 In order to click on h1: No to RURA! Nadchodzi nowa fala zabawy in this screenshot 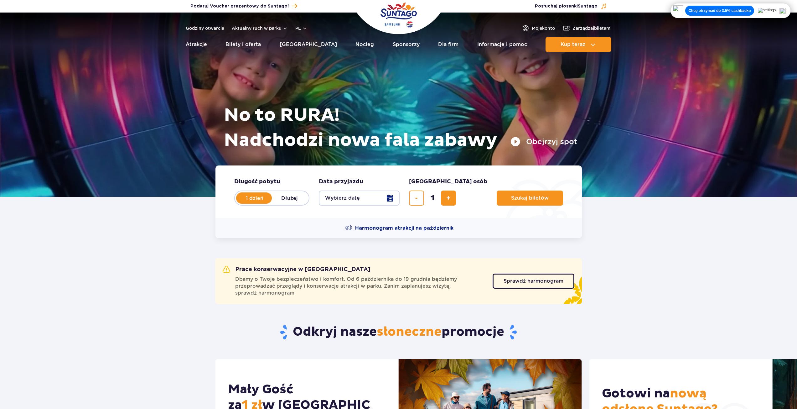, I will do `click(400, 128)`.